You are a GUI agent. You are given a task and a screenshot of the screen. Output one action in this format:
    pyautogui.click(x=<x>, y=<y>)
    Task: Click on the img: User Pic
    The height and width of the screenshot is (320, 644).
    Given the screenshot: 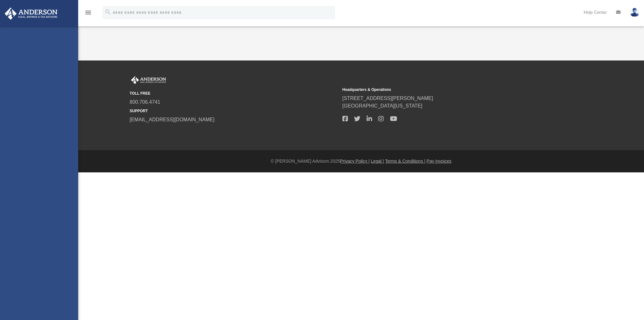 What is the action you would take?
    pyautogui.click(x=635, y=12)
    